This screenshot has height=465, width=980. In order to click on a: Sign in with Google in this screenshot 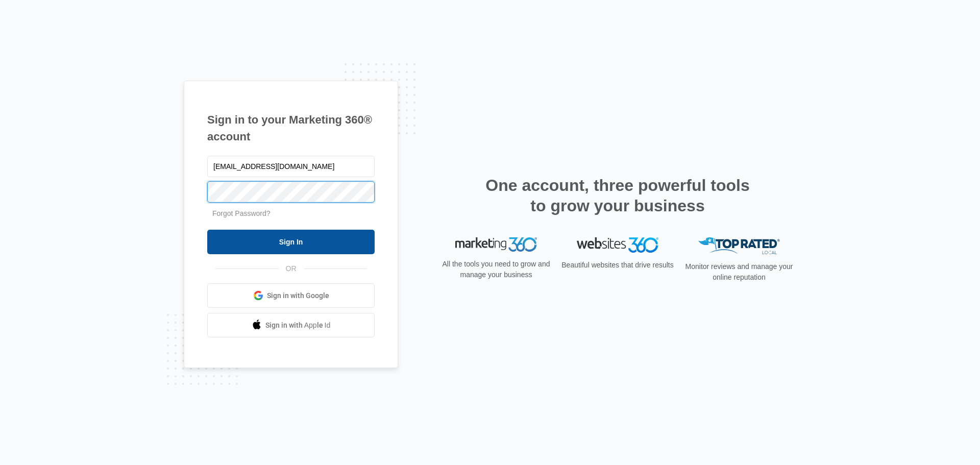, I will do `click(291, 296)`.